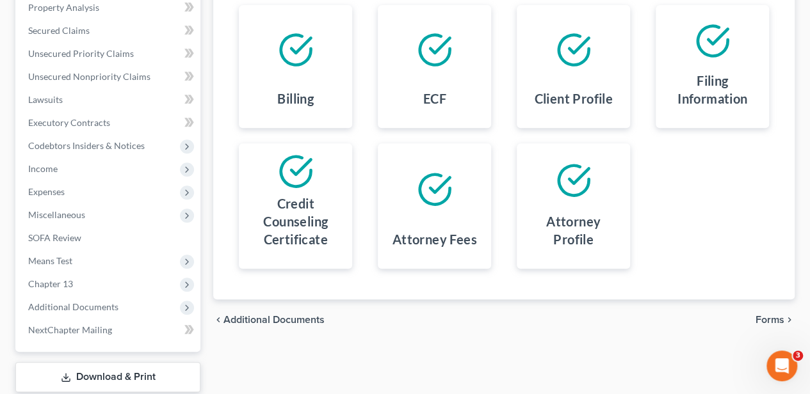  Describe the element at coordinates (63, 7) in the screenshot. I see `span: Property Analysis` at that location.